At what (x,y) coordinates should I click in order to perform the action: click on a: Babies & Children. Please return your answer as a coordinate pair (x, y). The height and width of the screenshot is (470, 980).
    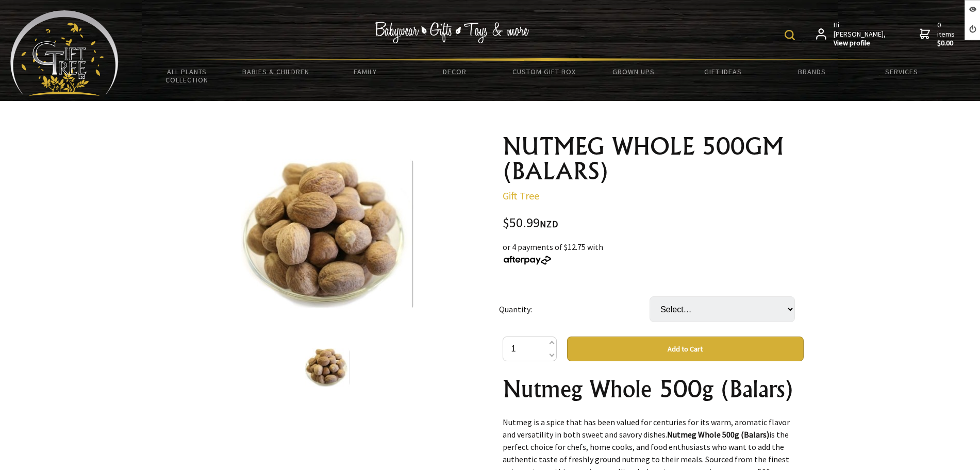
    Looking at the image, I should click on (276, 72).